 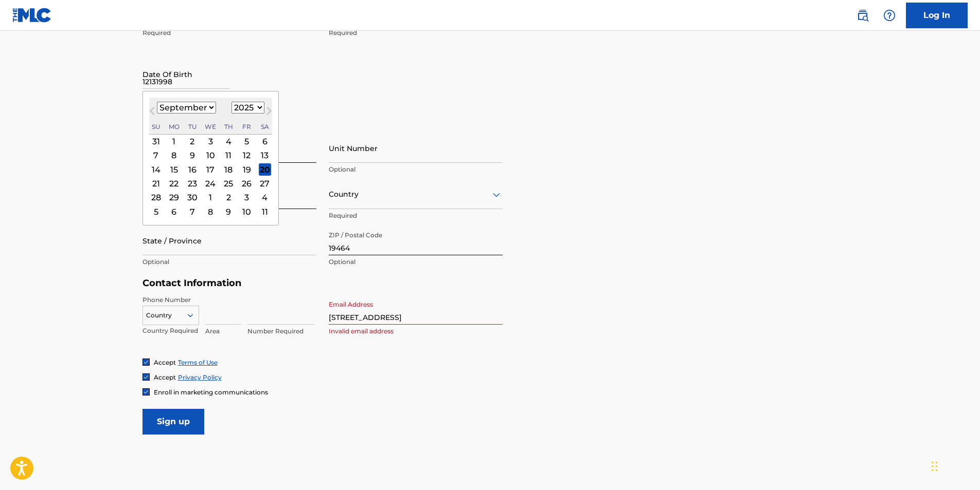 What do you see at coordinates (211, 141) in the screenshot?
I see `div: Choose Wednesday, September 3rd, 2025` at bounding box center [211, 141].